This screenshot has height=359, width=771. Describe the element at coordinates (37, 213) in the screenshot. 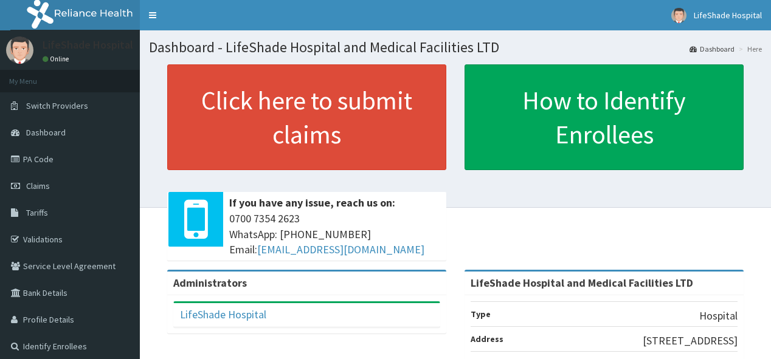

I see `span: Tariffs` at that location.